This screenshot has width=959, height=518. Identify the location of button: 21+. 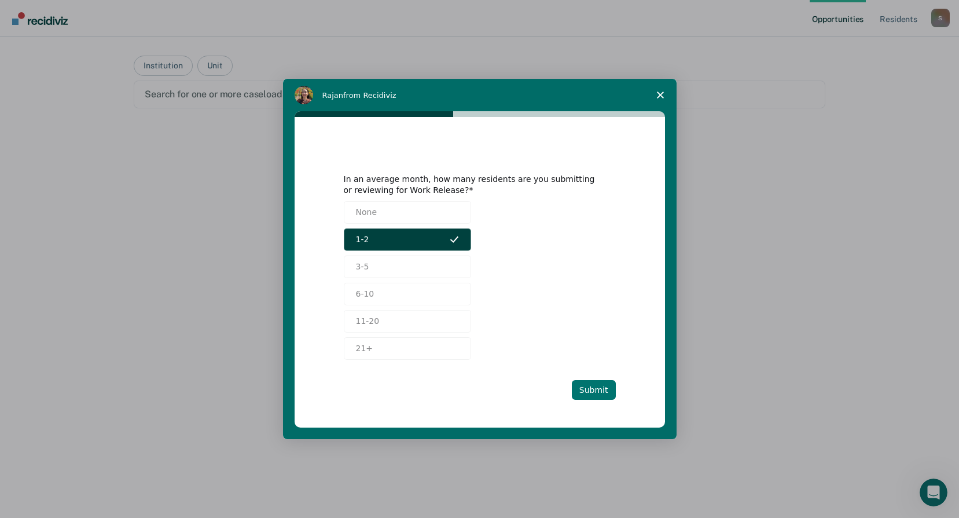
(408, 348).